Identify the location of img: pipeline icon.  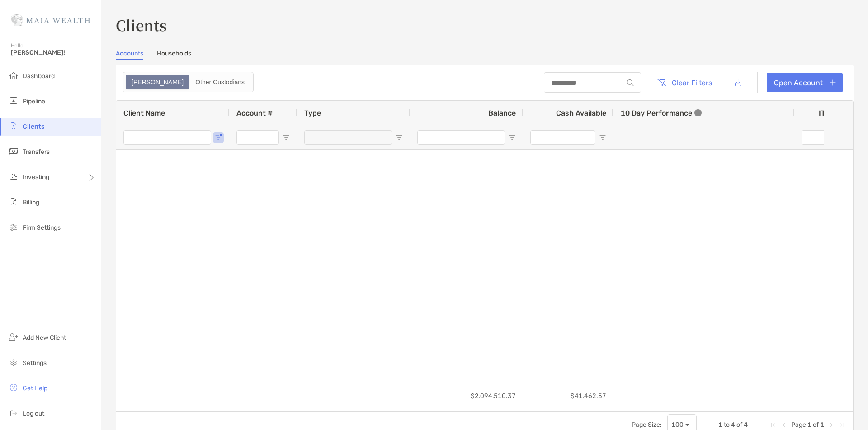
(14, 101).